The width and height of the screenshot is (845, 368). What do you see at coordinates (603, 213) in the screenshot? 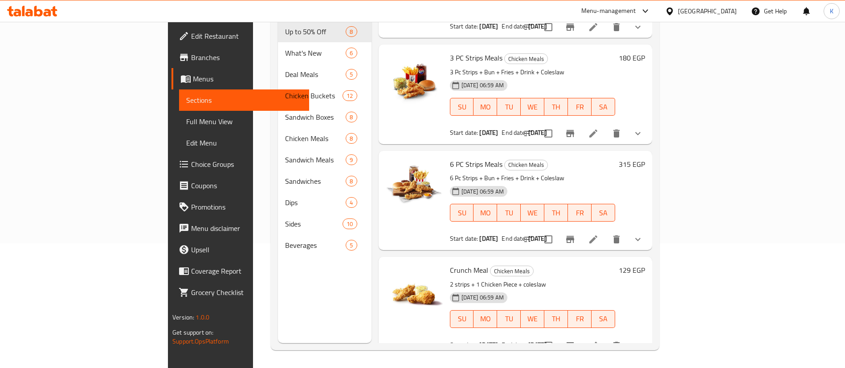
I see `button: SA` at bounding box center [603, 213].